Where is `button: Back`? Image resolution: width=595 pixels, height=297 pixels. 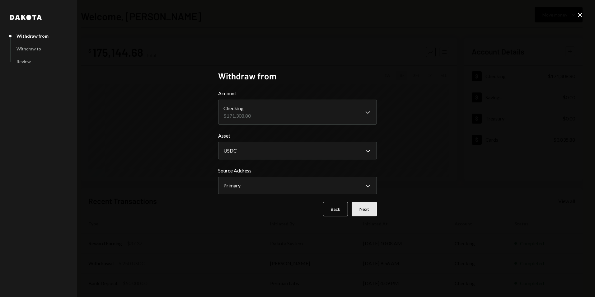 button: Back is located at coordinates (335, 209).